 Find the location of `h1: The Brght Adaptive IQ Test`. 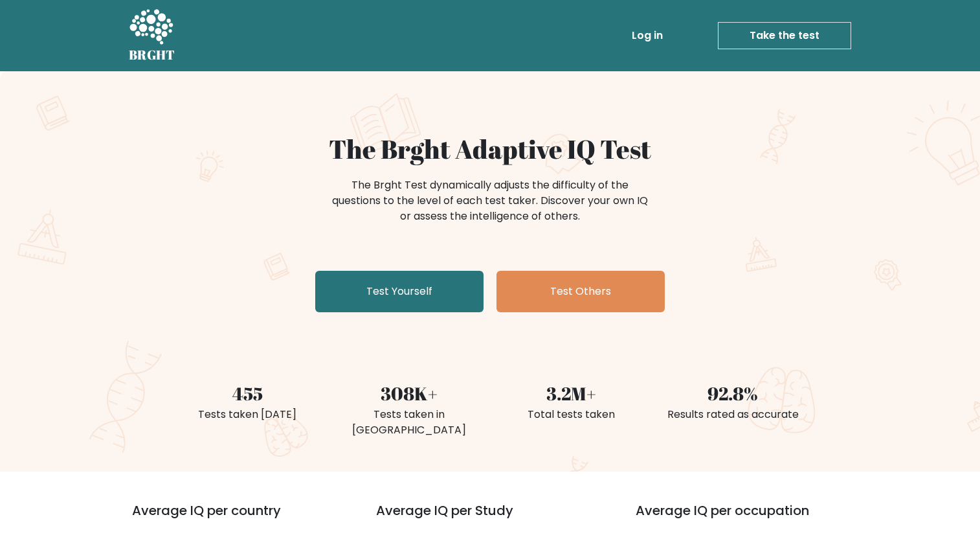

h1: The Brght Adaptive IQ Test is located at coordinates (490, 149).